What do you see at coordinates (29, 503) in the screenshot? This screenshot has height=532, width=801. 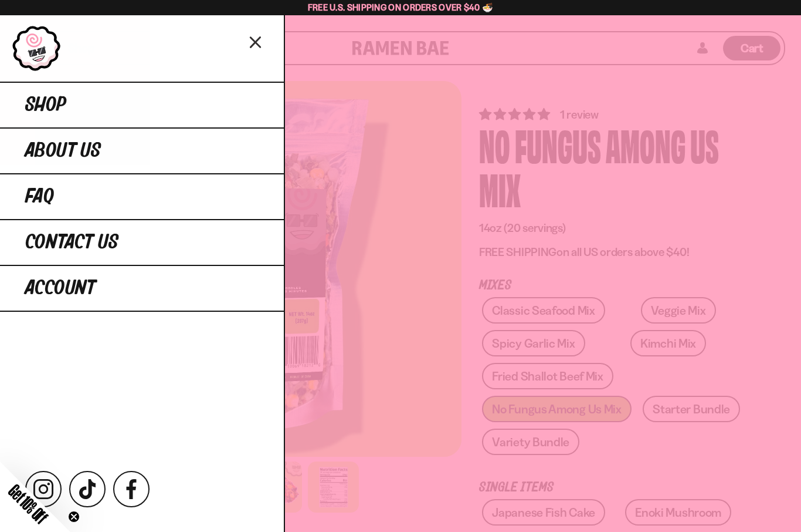 I see `span: Get 10% Off` at bounding box center [29, 503].